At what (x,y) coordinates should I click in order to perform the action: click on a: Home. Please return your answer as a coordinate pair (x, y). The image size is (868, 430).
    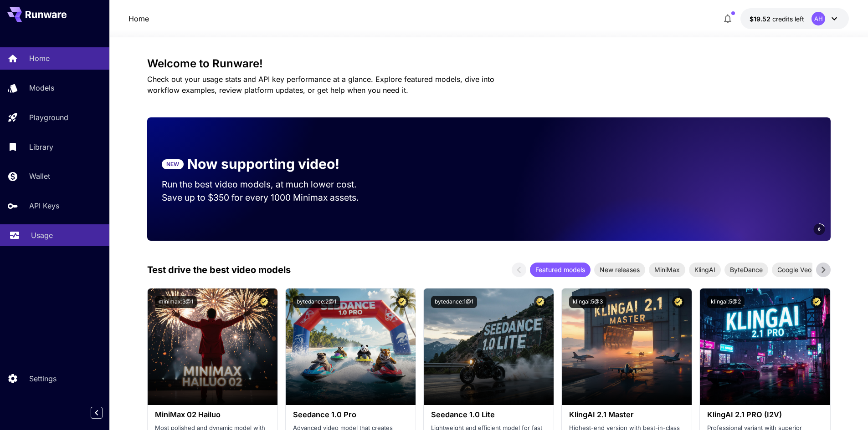
    Looking at the image, I should click on (139, 18).